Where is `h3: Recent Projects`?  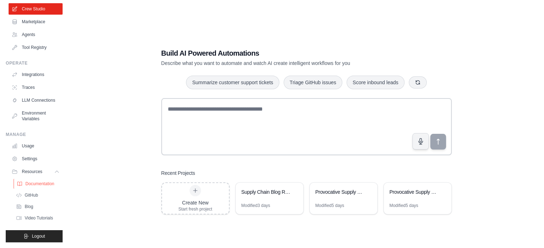 h3: Recent Projects is located at coordinates (178, 173).